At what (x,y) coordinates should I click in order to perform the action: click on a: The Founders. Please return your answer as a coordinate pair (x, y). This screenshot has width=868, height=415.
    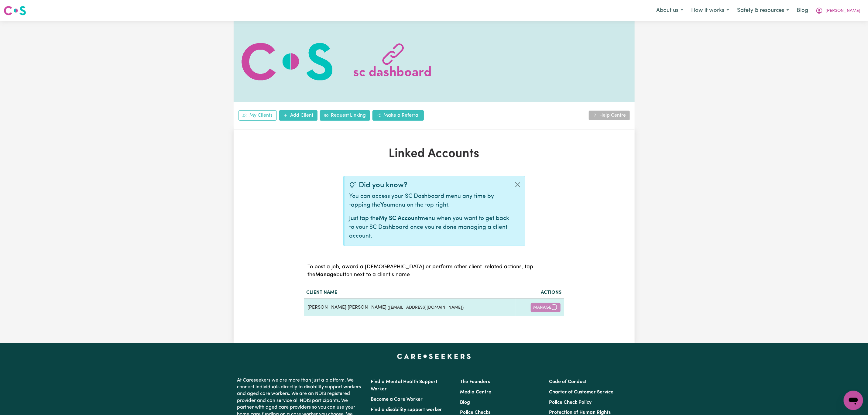
    Looking at the image, I should click on (475, 382).